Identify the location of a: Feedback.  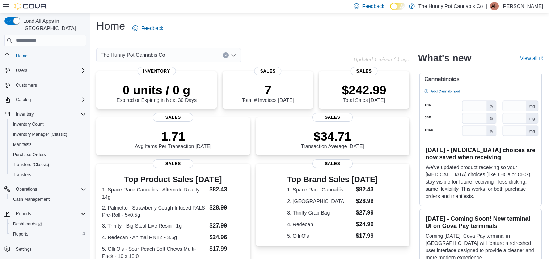
(148, 28).